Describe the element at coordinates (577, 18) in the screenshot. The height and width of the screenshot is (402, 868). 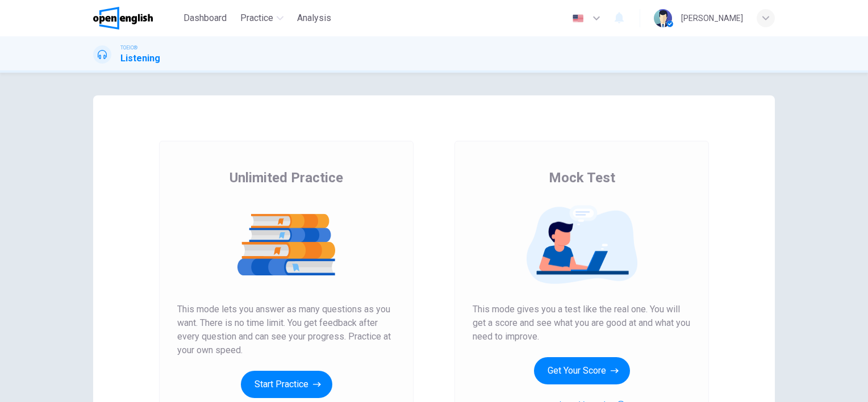
I see `img: en` at that location.